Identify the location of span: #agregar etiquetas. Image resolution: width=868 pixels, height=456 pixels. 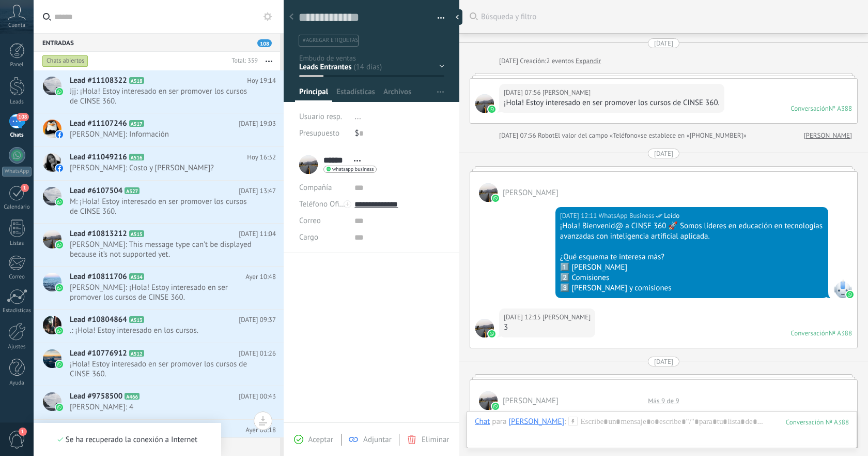
(330, 40).